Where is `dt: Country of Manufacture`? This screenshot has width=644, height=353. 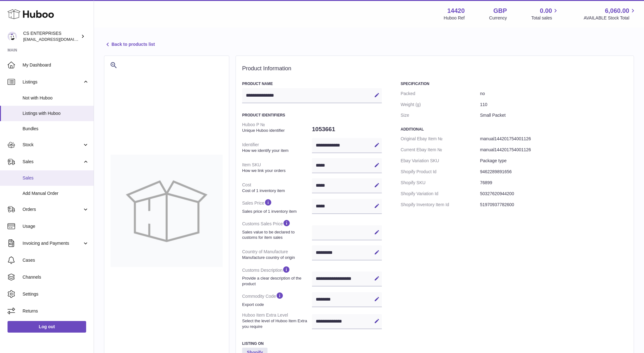 dt: Country of Manufacture is located at coordinates (277, 254).